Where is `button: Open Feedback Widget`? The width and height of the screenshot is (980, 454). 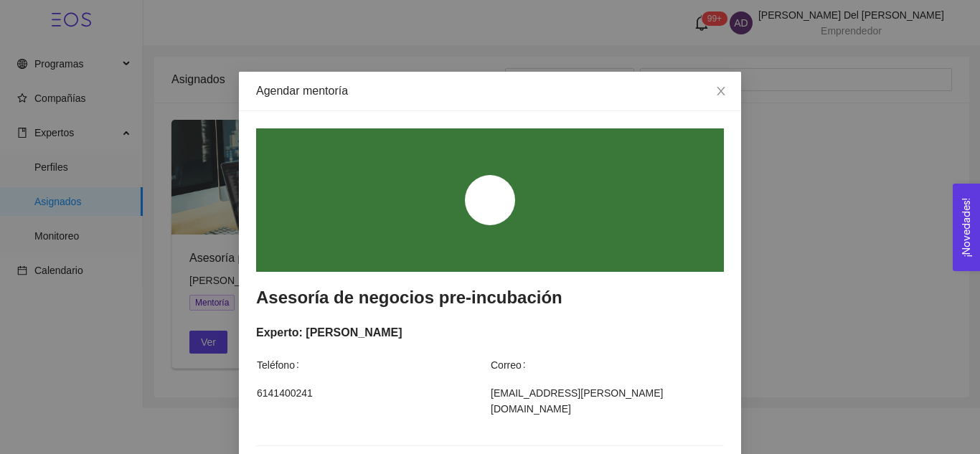 button: Open Feedback Widget is located at coordinates (967, 228).